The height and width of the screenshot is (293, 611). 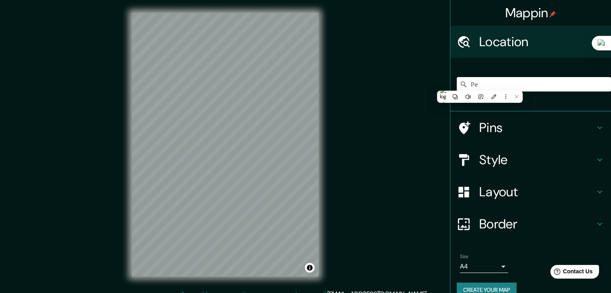 I want to click on h4: Location, so click(x=537, y=42).